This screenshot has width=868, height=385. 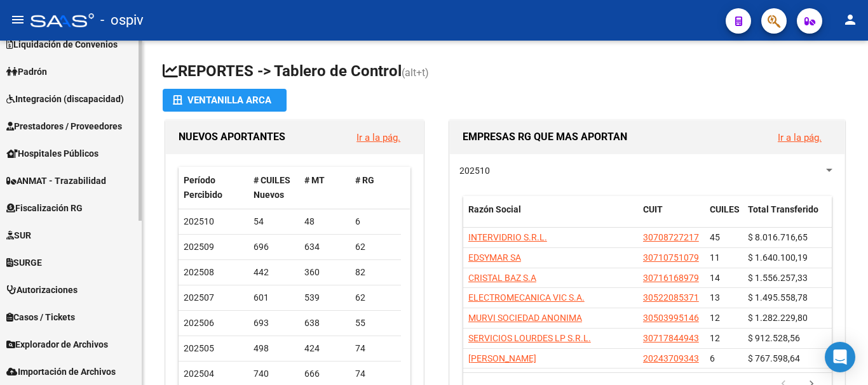 What do you see at coordinates (274, 348) in the screenshot?
I see `div: 498` at bounding box center [274, 348].